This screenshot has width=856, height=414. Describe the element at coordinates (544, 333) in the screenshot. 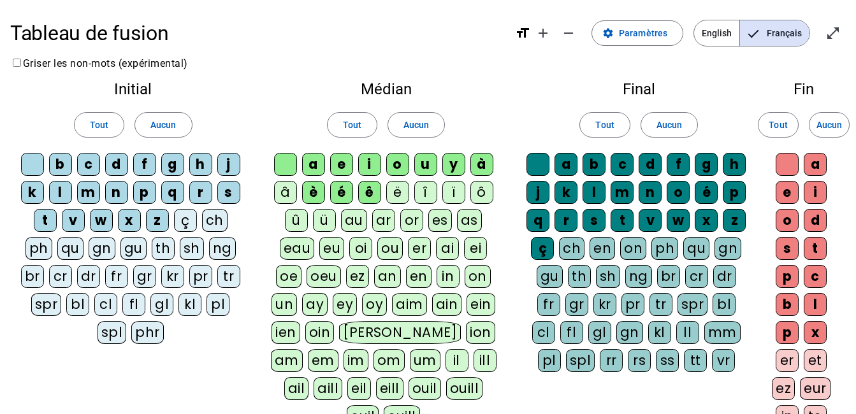

I see `div: cl` at that location.